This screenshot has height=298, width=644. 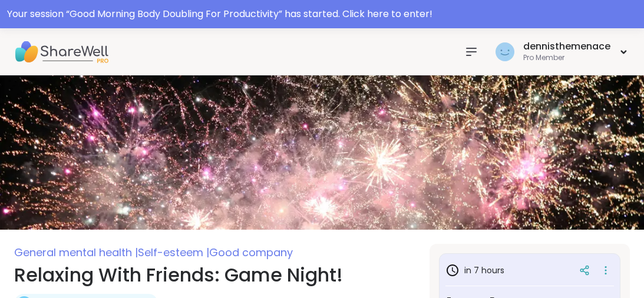 I want to click on div: dennisthemenace, so click(x=567, y=47).